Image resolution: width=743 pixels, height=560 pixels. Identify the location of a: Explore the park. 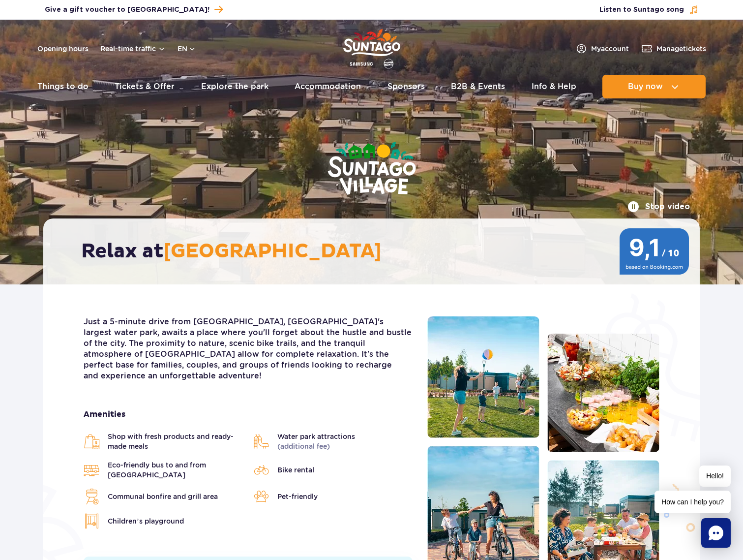
(235, 87).